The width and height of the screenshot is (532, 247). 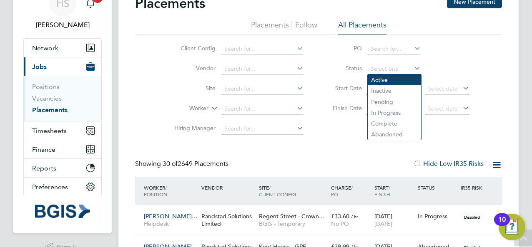 I want to click on button: Reports, so click(x=62, y=168).